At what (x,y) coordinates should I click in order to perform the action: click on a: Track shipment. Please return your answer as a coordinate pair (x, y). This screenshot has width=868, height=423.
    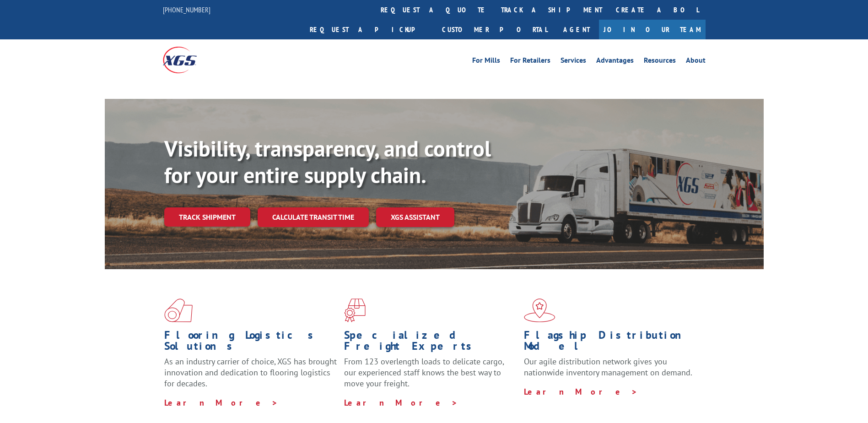
    Looking at the image, I should click on (207, 217).